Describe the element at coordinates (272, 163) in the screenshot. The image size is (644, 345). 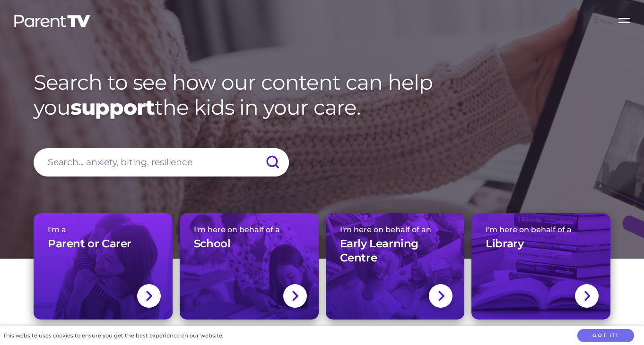
I see `input: Submit` at that location.